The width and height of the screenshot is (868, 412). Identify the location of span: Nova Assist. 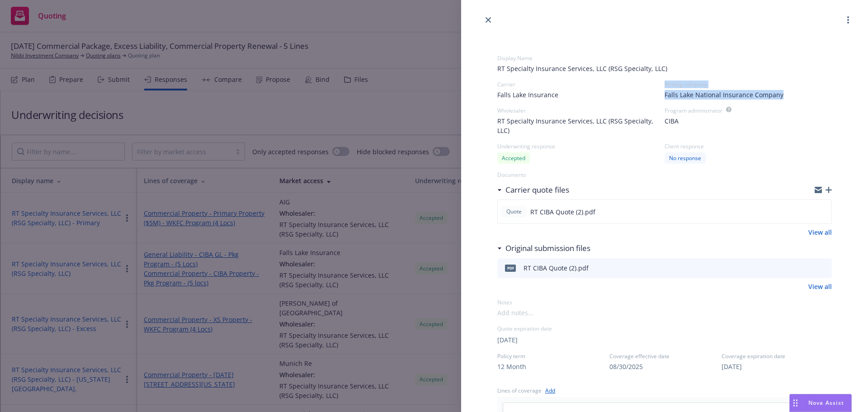
(825, 403).